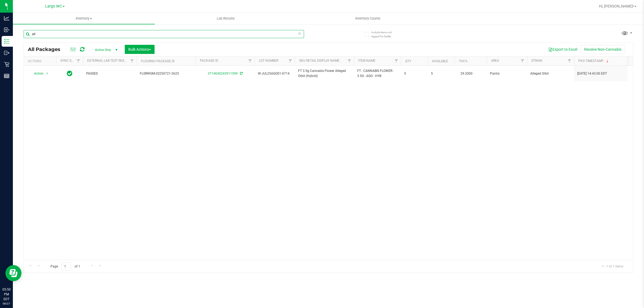  What do you see at coordinates (66, 266) in the screenshot?
I see `input: 1` at bounding box center [66, 266].